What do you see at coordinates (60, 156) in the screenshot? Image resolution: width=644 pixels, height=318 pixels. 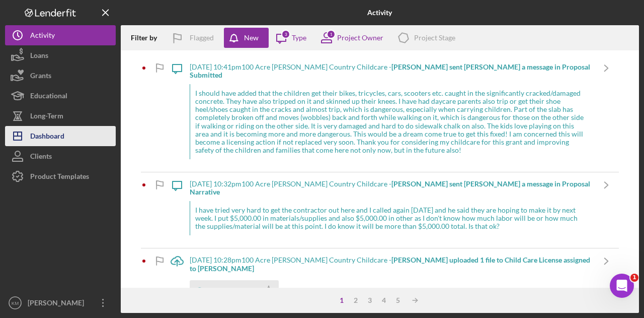 I see `a: Clients` at bounding box center [60, 156].